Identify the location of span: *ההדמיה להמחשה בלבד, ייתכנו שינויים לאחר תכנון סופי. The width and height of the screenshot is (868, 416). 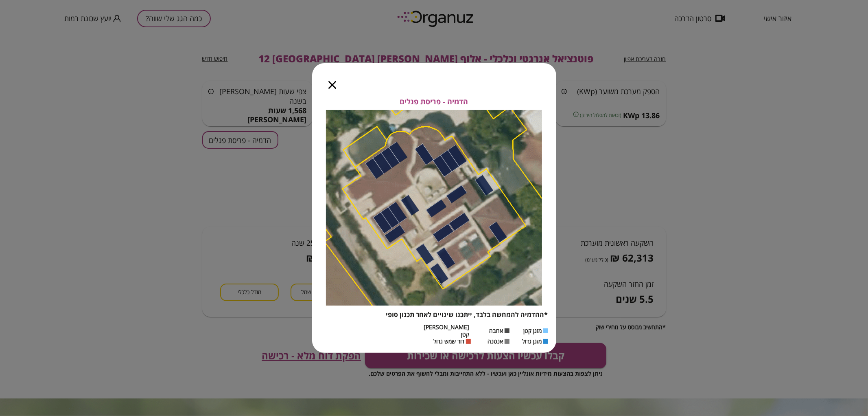
(467, 314).